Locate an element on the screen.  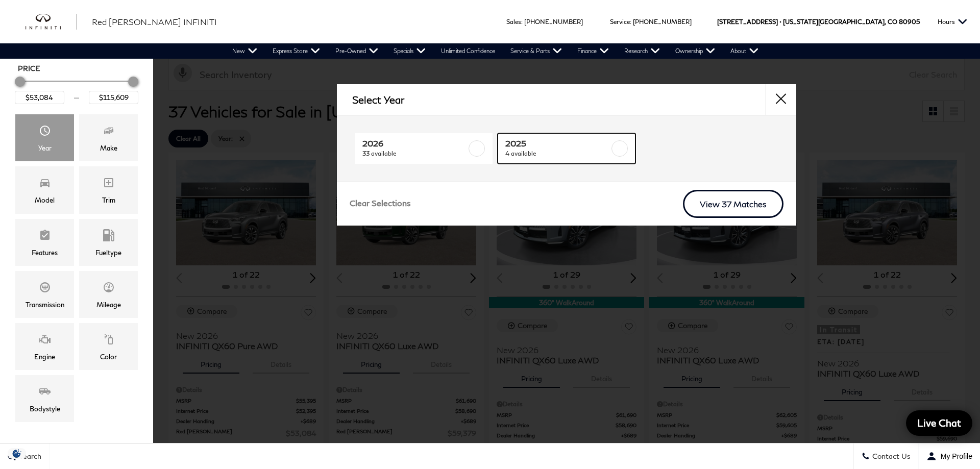
span: Bodystyle is located at coordinates (45, 393).